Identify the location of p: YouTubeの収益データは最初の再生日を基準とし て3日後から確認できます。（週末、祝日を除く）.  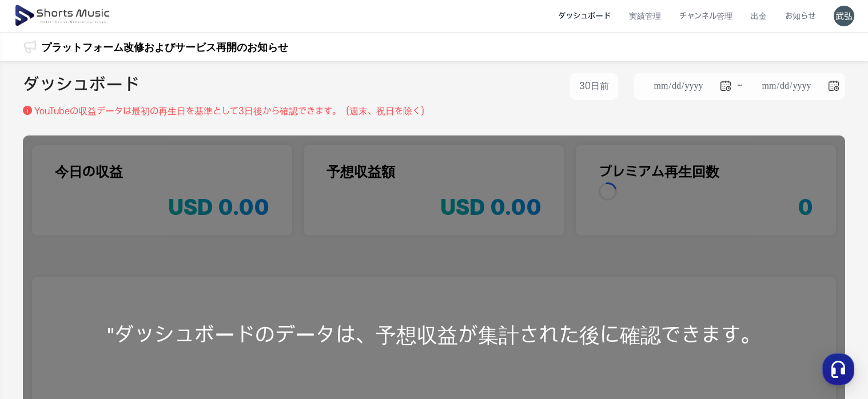
(232, 111).